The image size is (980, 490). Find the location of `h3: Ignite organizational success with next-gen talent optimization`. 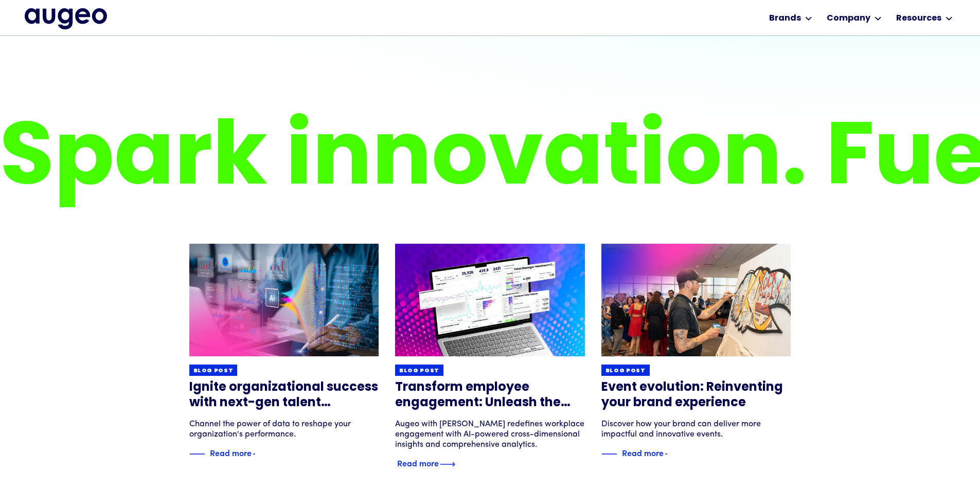

h3: Ignite organizational success with next-gen talent optimization is located at coordinates (284, 395).